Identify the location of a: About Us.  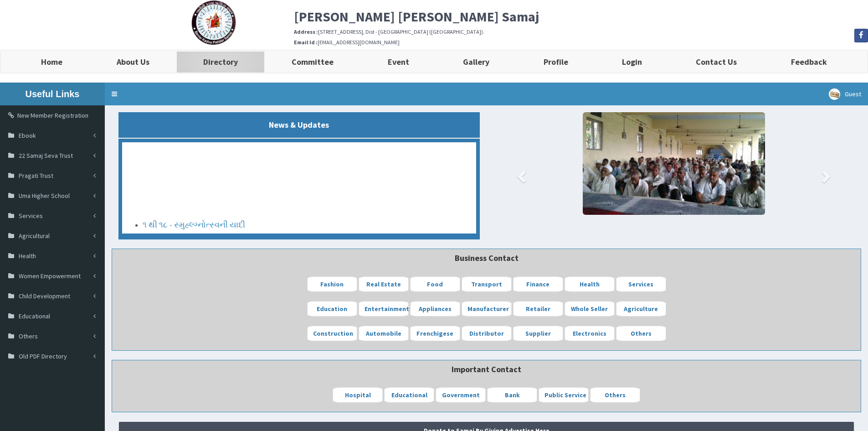
(133, 61).